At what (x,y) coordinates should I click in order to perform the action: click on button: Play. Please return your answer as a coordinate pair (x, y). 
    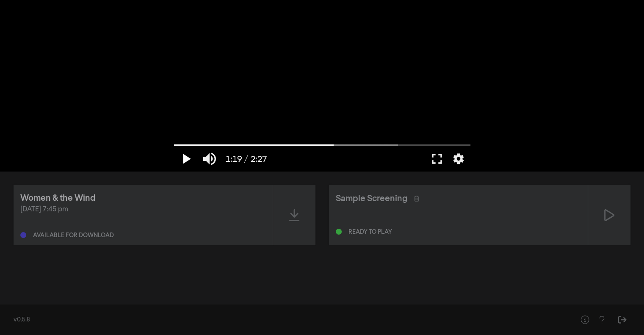
    Looking at the image, I should click on (186, 159).